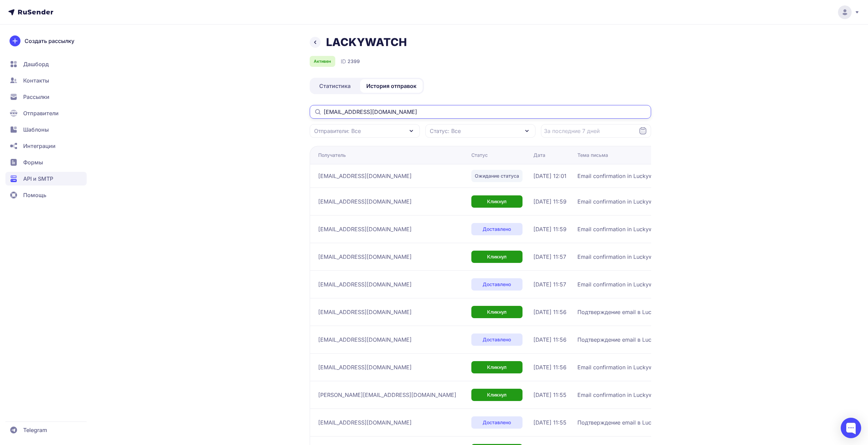 This screenshot has height=445, width=868. Describe the element at coordinates (391, 86) in the screenshot. I see `span: История отправок` at that location.